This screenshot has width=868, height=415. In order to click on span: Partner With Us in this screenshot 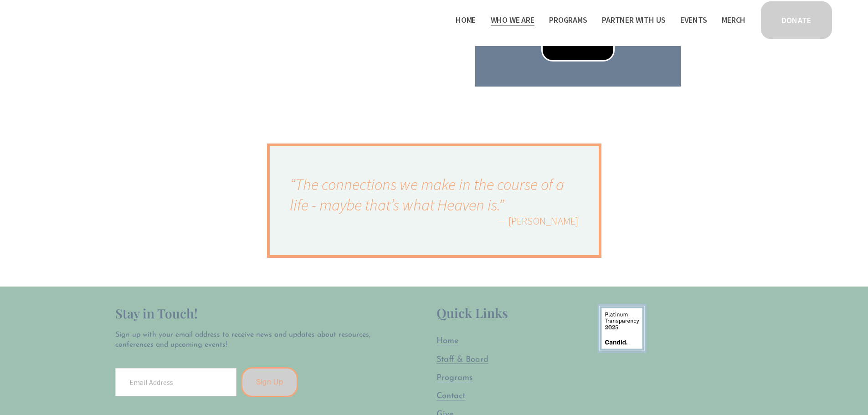, I will do `click(633, 20)`.